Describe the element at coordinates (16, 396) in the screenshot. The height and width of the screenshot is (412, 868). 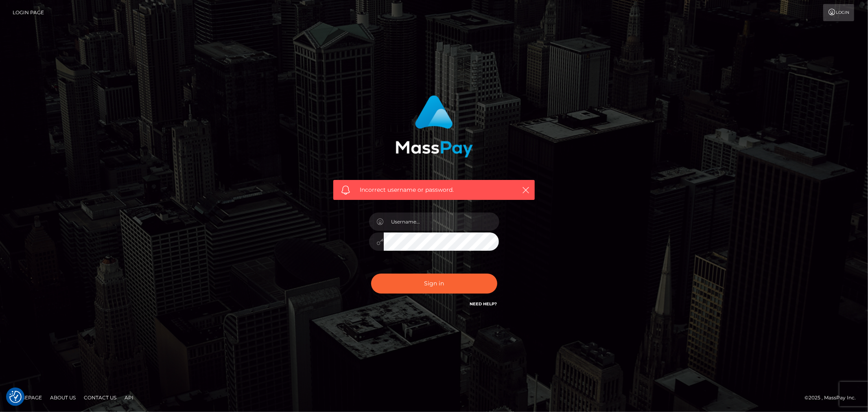
I see `button: Consent Preferences` at that location.